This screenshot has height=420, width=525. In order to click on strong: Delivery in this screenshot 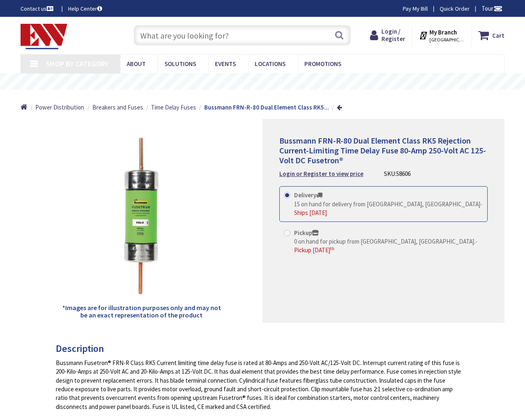, I will do `click(308, 195)`.